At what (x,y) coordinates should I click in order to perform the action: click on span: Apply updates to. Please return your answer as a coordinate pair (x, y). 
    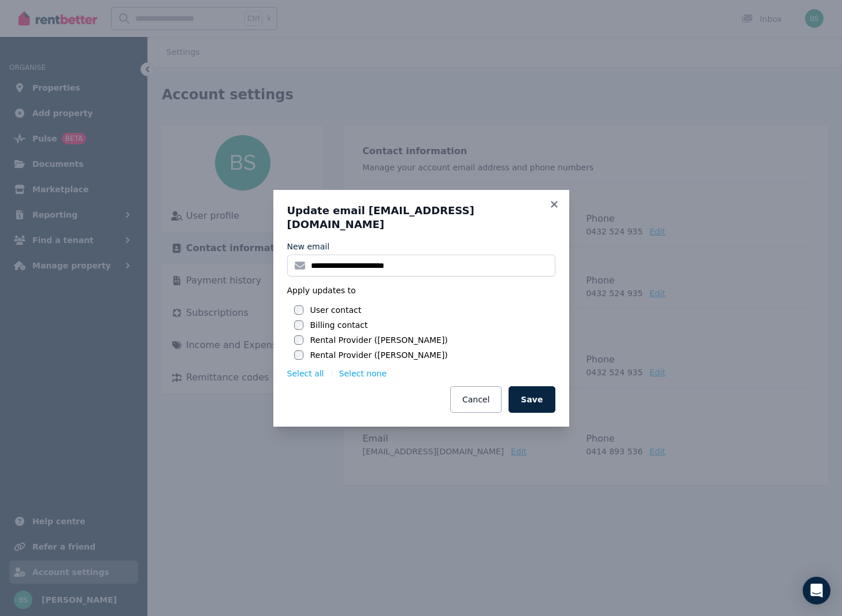
    Looking at the image, I should click on (322, 290).